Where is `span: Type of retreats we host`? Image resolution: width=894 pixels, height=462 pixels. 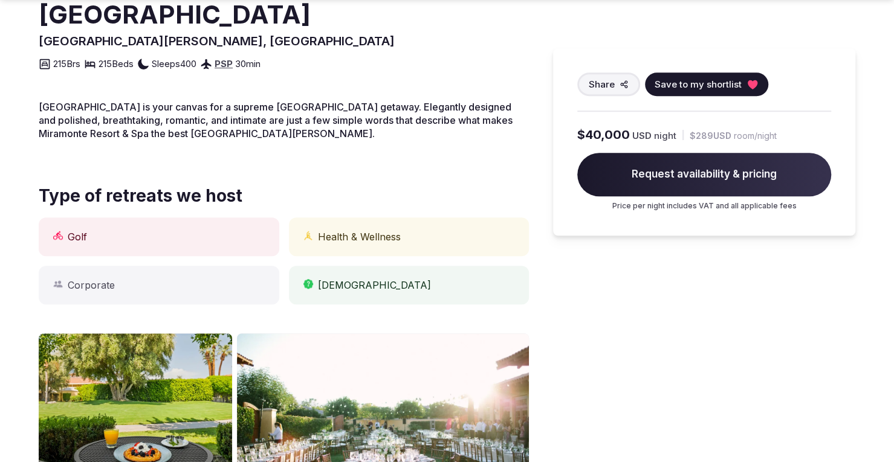
span: Type of retreats we host is located at coordinates (140, 196).